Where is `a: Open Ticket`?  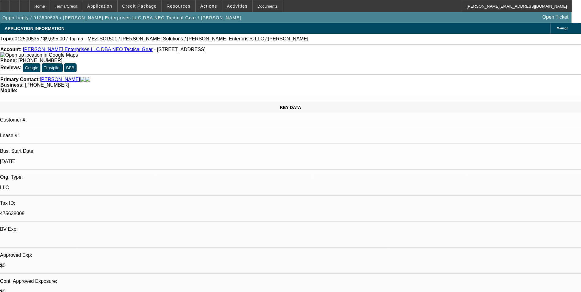
a: Open Ticket is located at coordinates (555, 17).